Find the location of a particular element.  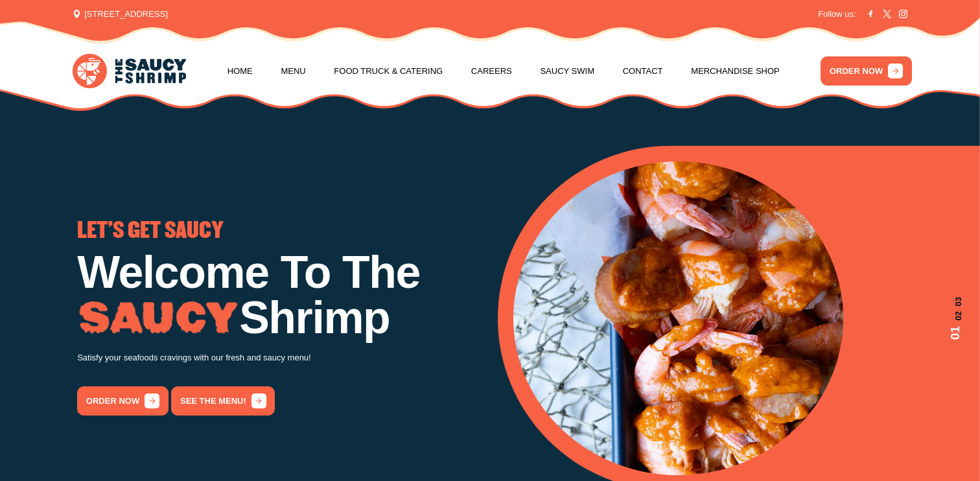

a: Food Truck & Catering is located at coordinates (388, 71).